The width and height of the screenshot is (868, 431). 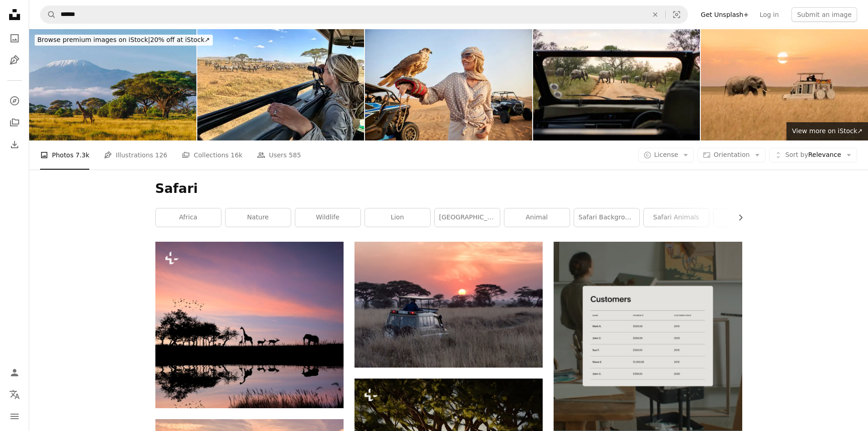 I want to click on a: safari background, so click(x=606, y=217).